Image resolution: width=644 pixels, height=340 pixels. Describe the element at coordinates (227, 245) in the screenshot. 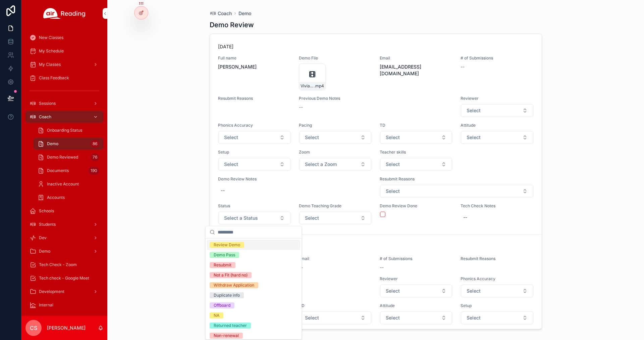

I see `div: Review Demo` at that location.